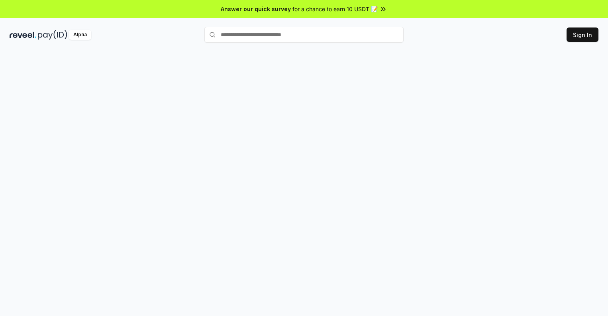 This screenshot has width=608, height=316. What do you see at coordinates (583, 35) in the screenshot?
I see `button: Sign In` at bounding box center [583, 35].